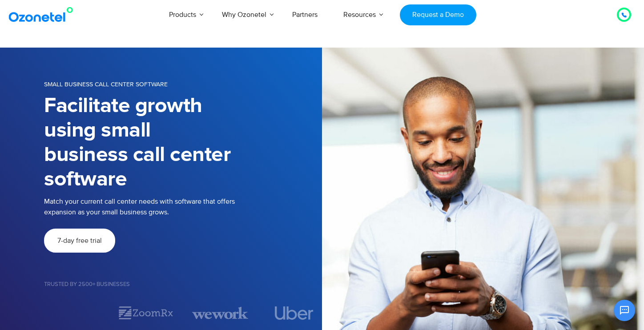  What do you see at coordinates (294, 313) in the screenshot?
I see `div: 4 / 7` at bounding box center [294, 313].